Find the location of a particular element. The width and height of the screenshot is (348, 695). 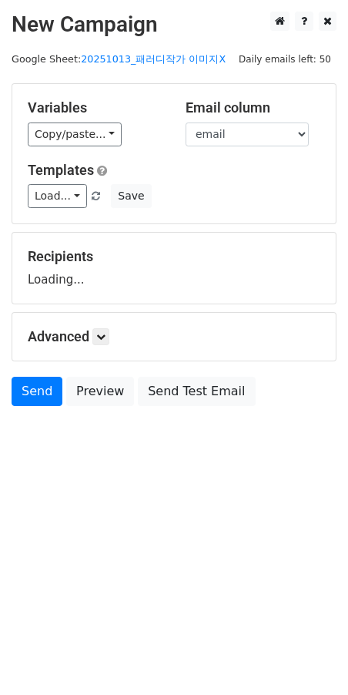

h5: Recipients is located at coordinates (174, 257).